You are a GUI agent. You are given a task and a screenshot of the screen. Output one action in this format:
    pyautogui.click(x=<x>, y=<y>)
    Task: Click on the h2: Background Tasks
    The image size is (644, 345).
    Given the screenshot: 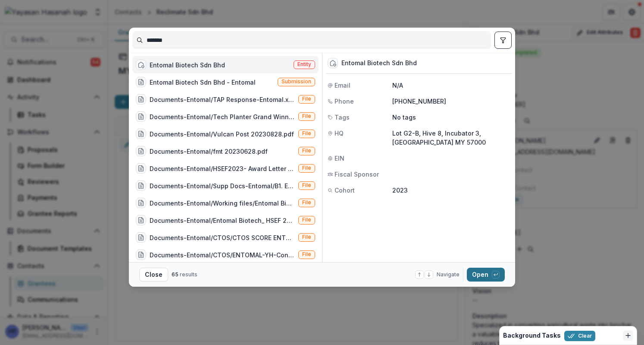 What is the action you would take?
    pyautogui.click(x=532, y=335)
    